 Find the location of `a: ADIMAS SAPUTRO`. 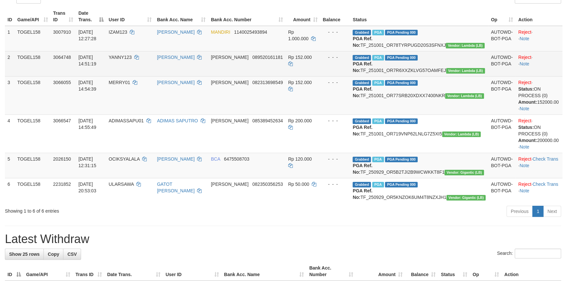

a: ADIMAS SAPUTRO is located at coordinates (177, 120).